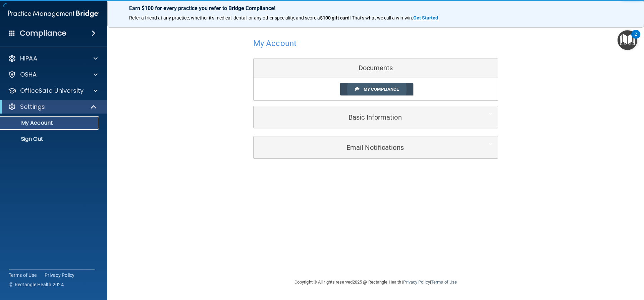  What do you see at coordinates (376, 282) in the screenshot?
I see `div: Copyright © All rights reserved 2025 @ Rectangle Health | |` at bounding box center [376, 282].